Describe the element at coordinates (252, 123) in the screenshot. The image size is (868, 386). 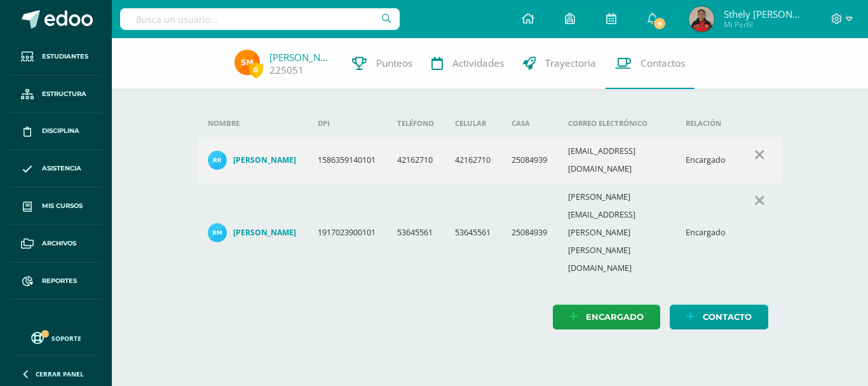
I see `th: Nombre` at that location.